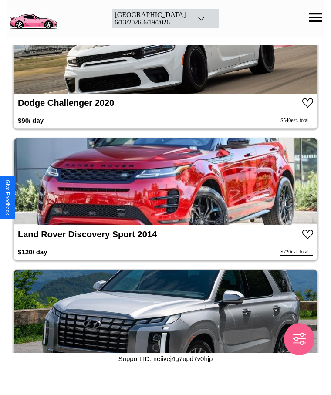 The height and width of the screenshot is (395, 331). I want to click on a: Dodge Challenger 2020, so click(66, 103).